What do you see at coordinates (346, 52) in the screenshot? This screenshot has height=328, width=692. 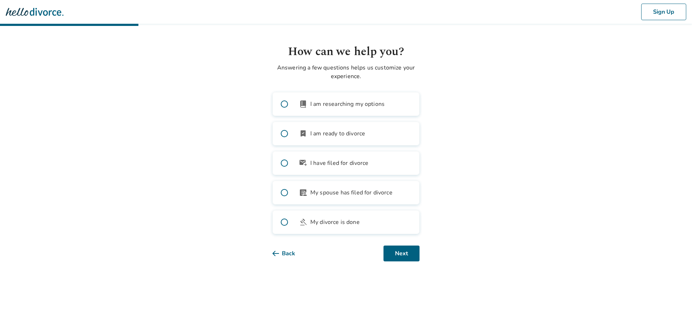 I see `h1: How can we help you?` at bounding box center [346, 52].